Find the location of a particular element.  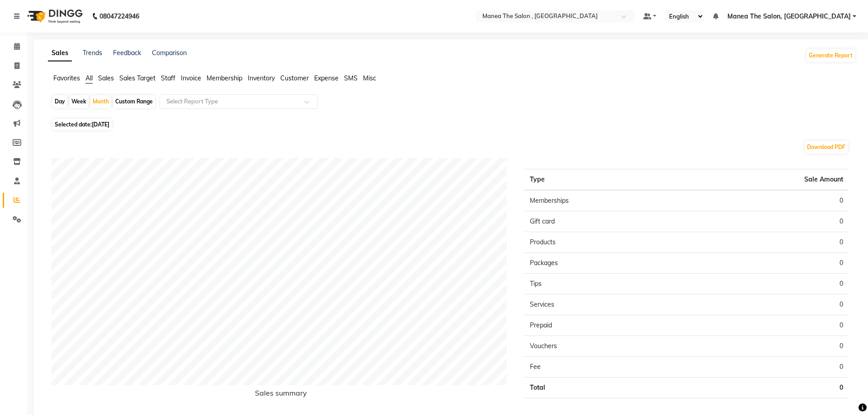

span: Customer is located at coordinates (294, 78).